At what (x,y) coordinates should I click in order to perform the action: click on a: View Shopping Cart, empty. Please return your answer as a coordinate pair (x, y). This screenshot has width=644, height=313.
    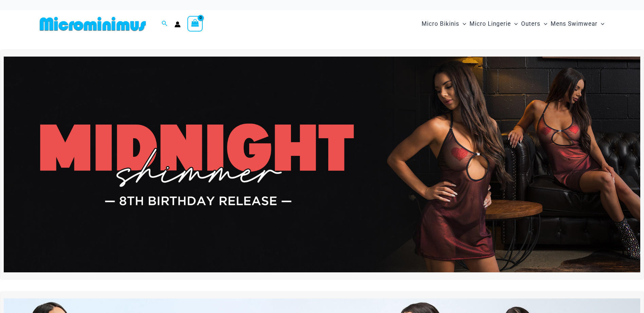
    Looking at the image, I should click on (195, 24).